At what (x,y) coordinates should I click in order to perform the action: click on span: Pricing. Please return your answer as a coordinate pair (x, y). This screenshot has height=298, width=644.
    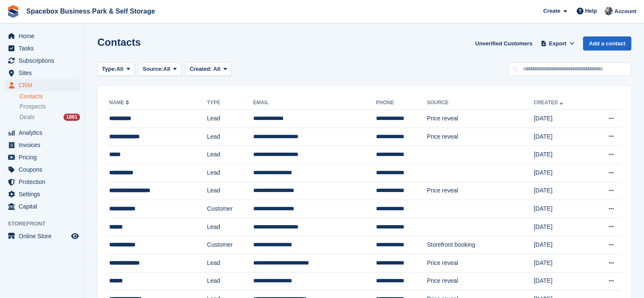
    Looking at the image, I should click on (44, 157).